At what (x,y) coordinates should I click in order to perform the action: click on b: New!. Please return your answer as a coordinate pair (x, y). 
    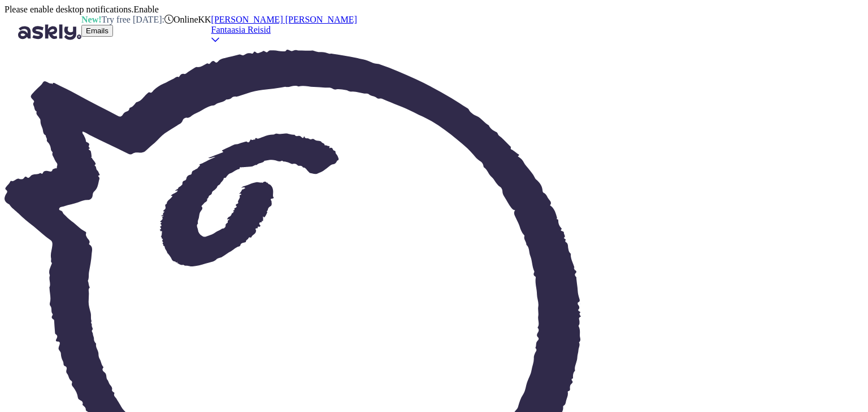
    Looking at the image, I should click on (91, 19).